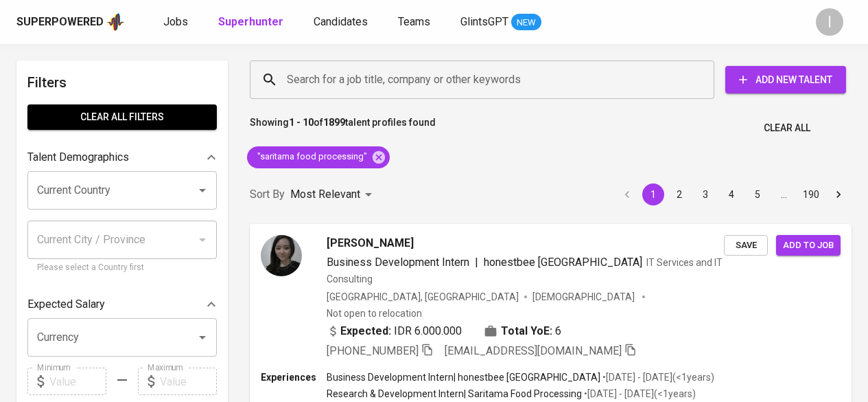 The width and height of the screenshot is (868, 402). I want to click on a: Superhunter, so click(252, 22).